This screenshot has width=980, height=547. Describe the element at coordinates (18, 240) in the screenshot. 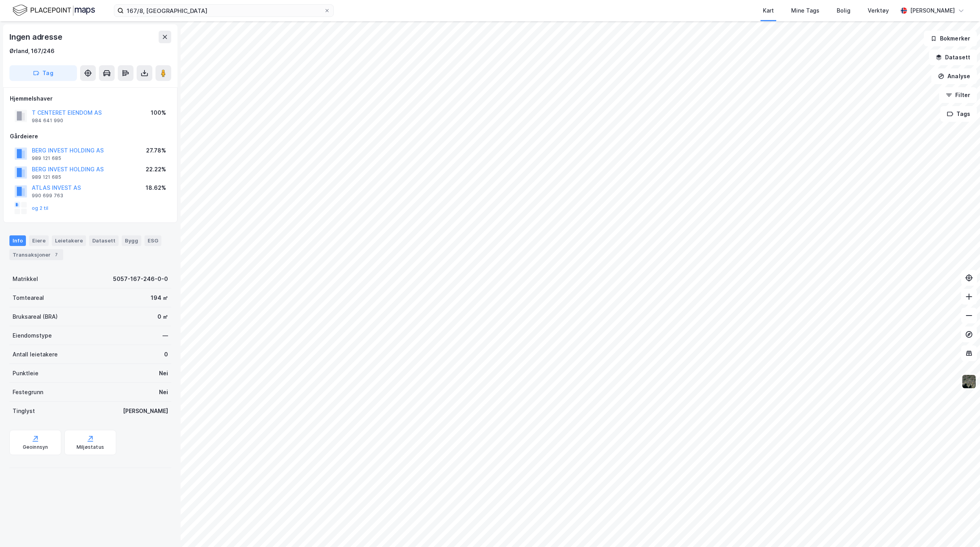

I see `div: Info` at that location.